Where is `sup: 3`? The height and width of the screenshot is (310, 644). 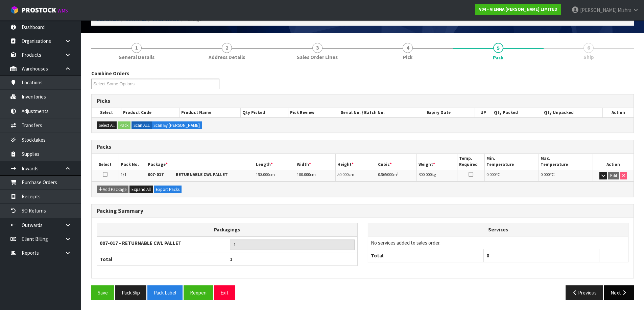
sup: 3 is located at coordinates (397, 173).